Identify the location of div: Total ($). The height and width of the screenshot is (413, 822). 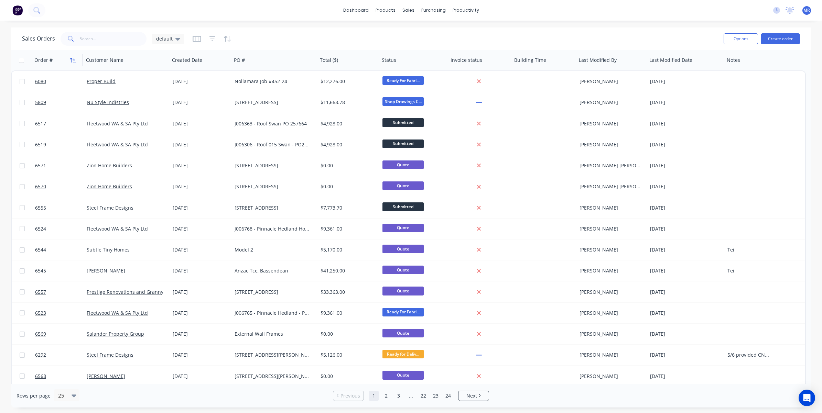
(329, 60).